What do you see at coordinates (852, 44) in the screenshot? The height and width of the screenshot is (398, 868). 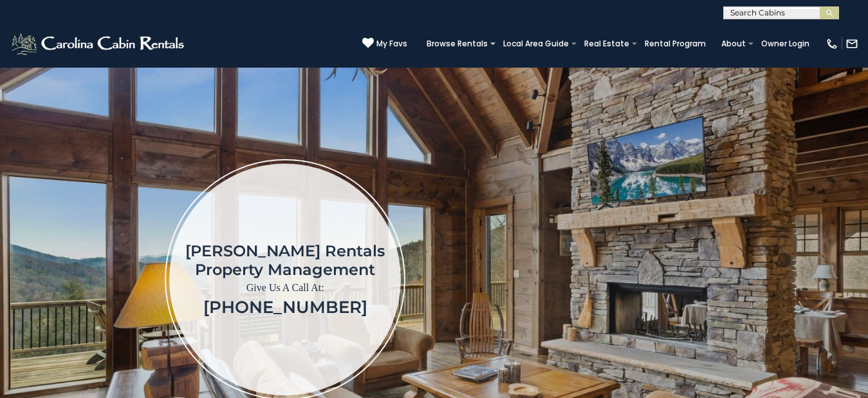 I see `img: mail-regular-white.png` at bounding box center [852, 44].